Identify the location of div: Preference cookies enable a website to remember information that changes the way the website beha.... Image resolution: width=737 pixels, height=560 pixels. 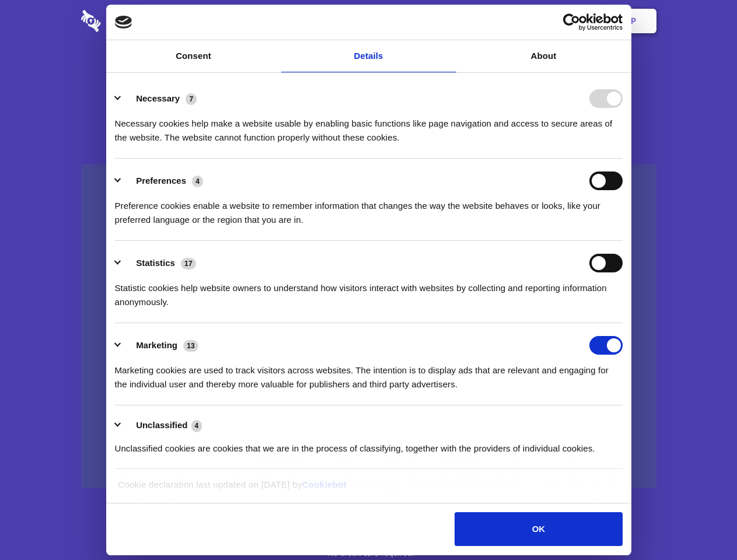
(369, 208).